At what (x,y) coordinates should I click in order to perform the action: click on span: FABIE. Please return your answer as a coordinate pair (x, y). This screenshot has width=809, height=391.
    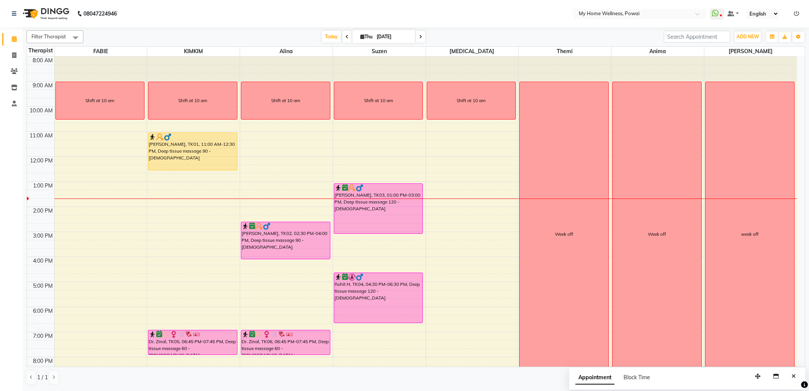
    Looking at the image, I should click on (101, 51).